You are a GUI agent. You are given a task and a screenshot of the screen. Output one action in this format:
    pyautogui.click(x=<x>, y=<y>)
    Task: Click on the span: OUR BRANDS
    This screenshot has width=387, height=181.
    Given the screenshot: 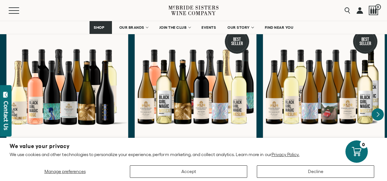 What is the action you would take?
    pyautogui.click(x=132, y=27)
    